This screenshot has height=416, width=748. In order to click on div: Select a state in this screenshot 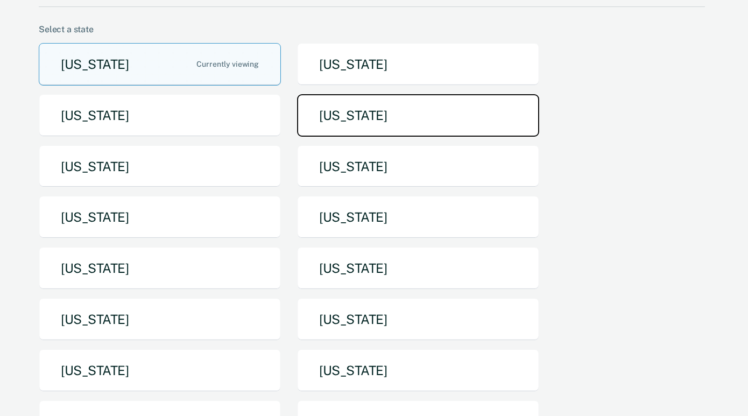, I will do `click(372, 29)`.